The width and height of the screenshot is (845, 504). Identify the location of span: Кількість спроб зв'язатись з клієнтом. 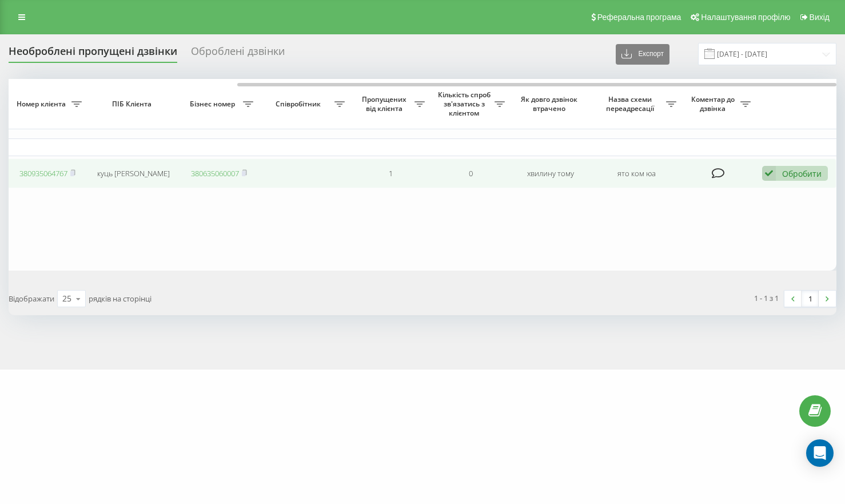
(466, 104).